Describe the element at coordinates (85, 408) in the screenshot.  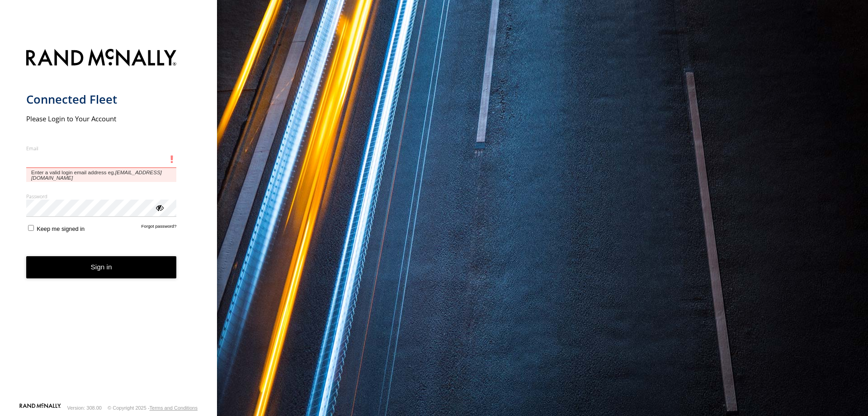
I see `div: Version: 308.00` at that location.